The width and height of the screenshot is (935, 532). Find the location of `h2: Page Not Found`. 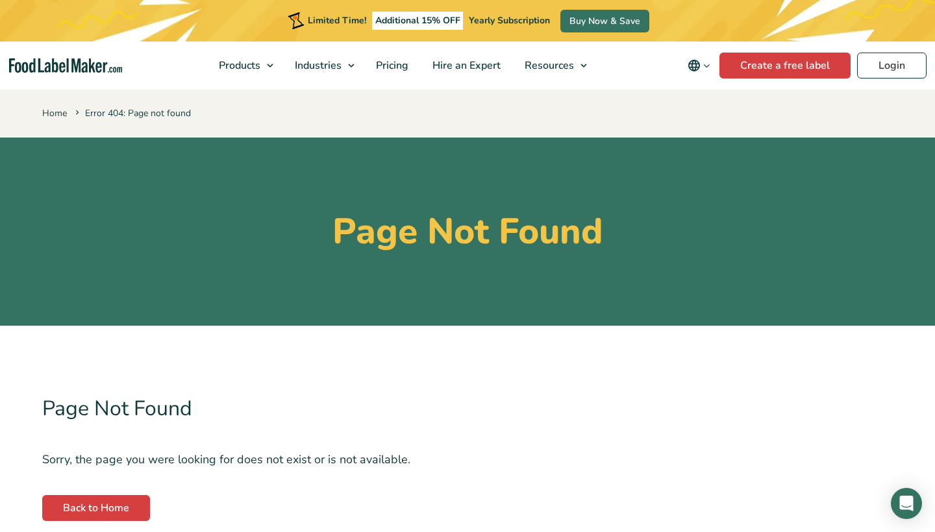

h2: Page Not Found is located at coordinates (467, 409).